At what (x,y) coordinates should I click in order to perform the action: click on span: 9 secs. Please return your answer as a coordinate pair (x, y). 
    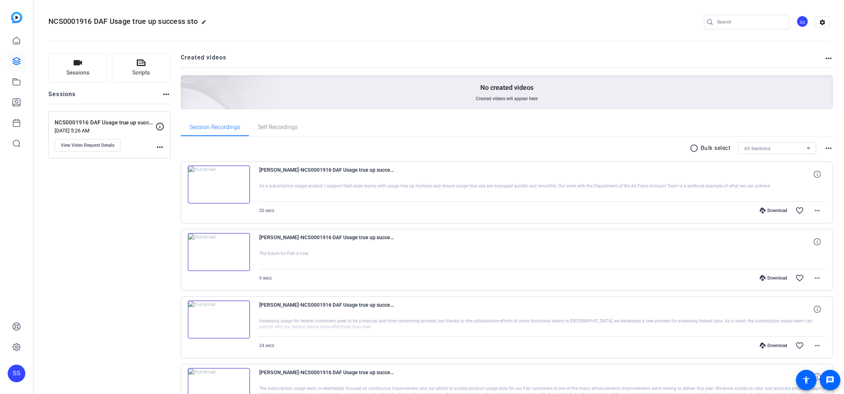
    Looking at the image, I should click on (265, 278).